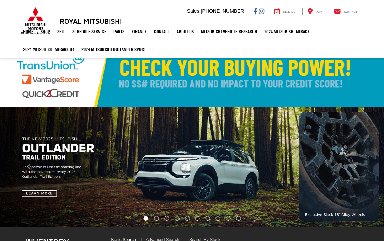 The image size is (384, 241). Describe the element at coordinates (156, 218) in the screenshot. I see `li: Go to slide number 2.` at that location.